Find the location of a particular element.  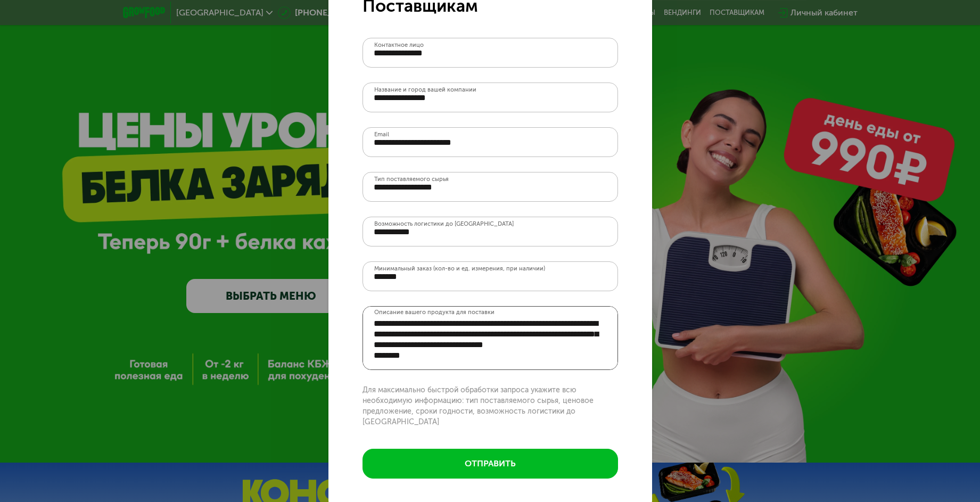

label: Контактное лицо is located at coordinates (399, 45).